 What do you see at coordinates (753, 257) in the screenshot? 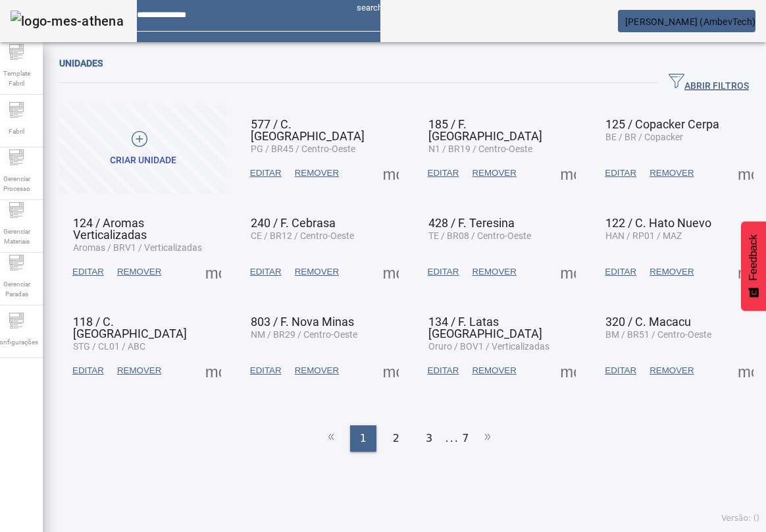
I see `span: Feedback` at bounding box center [753, 257].